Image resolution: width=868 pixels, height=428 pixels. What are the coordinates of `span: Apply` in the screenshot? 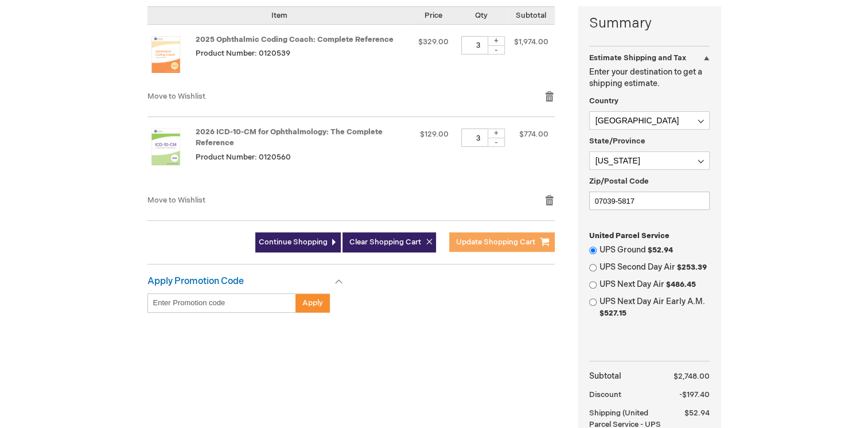 It's located at (313, 303).